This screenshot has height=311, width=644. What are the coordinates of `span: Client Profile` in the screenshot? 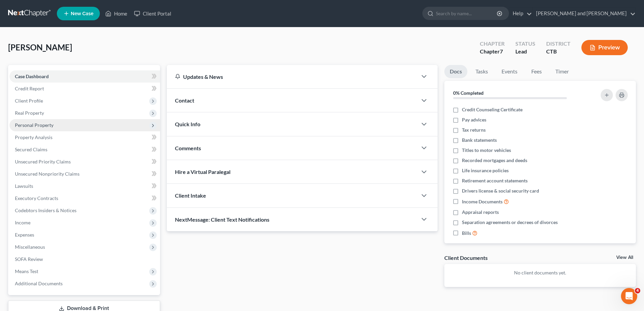 It's located at (29, 101).